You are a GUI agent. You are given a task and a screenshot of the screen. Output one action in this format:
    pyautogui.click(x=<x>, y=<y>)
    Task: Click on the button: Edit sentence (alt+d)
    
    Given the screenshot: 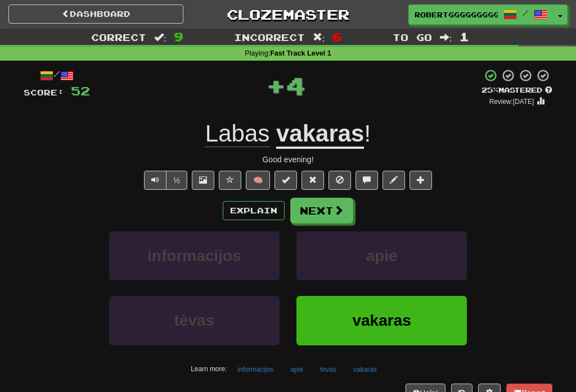 What is the action you would take?
    pyautogui.click(x=394, y=180)
    